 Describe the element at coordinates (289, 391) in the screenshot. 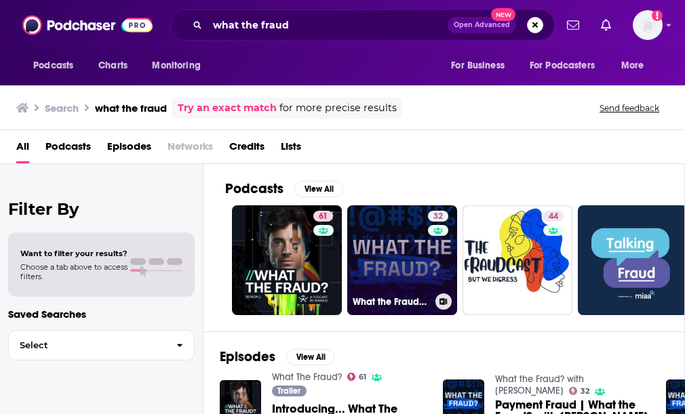

I see `span: Trailer` at that location.